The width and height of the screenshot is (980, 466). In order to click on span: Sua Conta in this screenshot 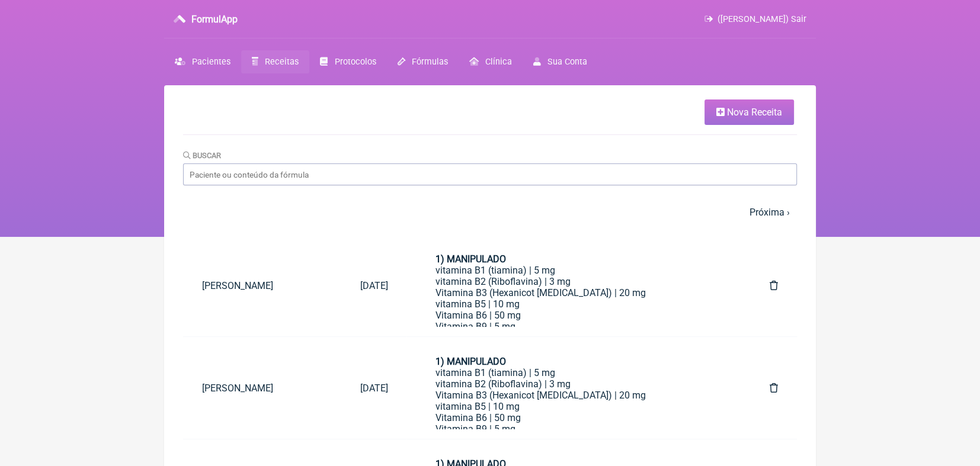, I will do `click(567, 61)`.